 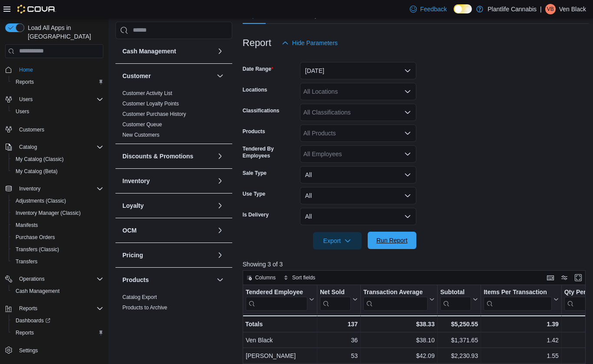 What do you see at coordinates (37, 291) in the screenshot?
I see `span: Cash Management` at bounding box center [37, 291].